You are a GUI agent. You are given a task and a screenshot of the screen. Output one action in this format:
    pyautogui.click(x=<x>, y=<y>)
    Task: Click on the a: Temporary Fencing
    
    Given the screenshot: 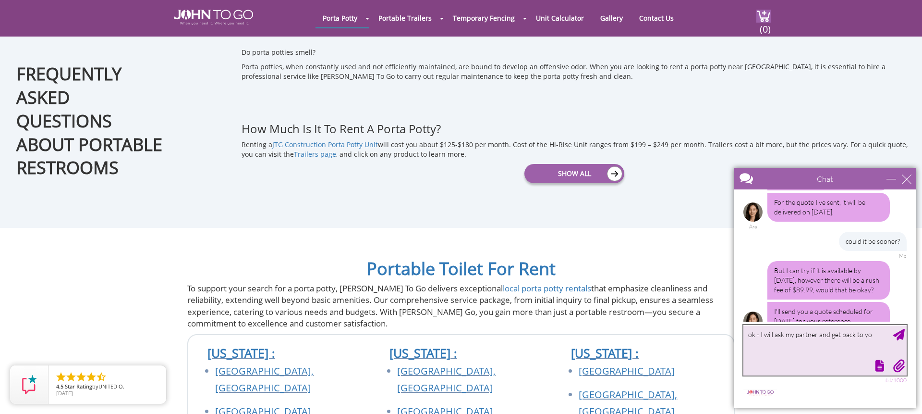 What is the action you would take?
    pyautogui.click(x=484, y=18)
    